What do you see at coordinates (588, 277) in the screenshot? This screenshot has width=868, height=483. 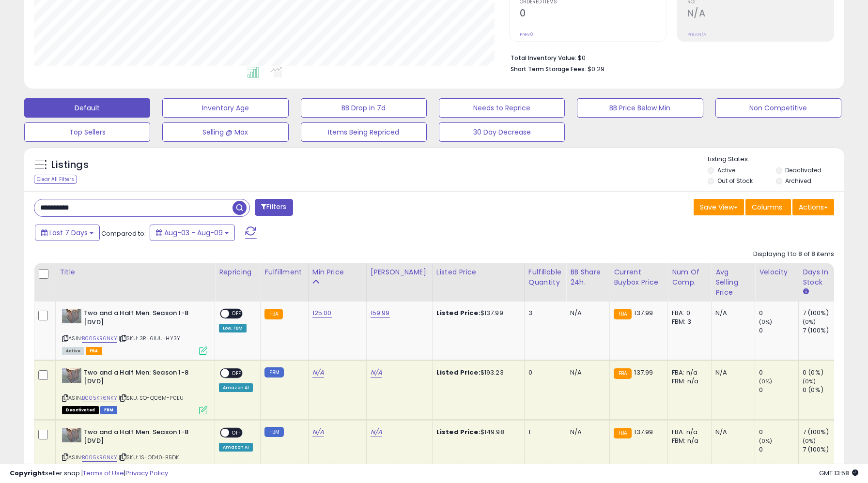 I see `div: BB Share 24h.` at bounding box center [588, 277].